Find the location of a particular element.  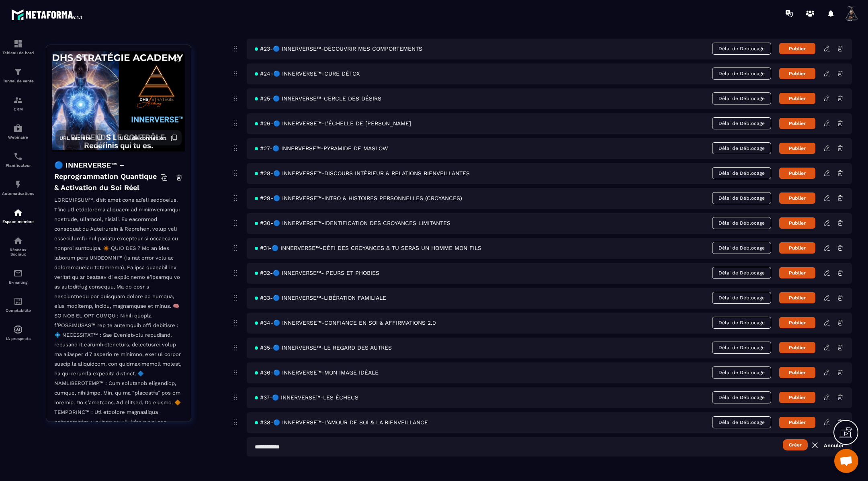

img: scheduler is located at coordinates (19, 156).